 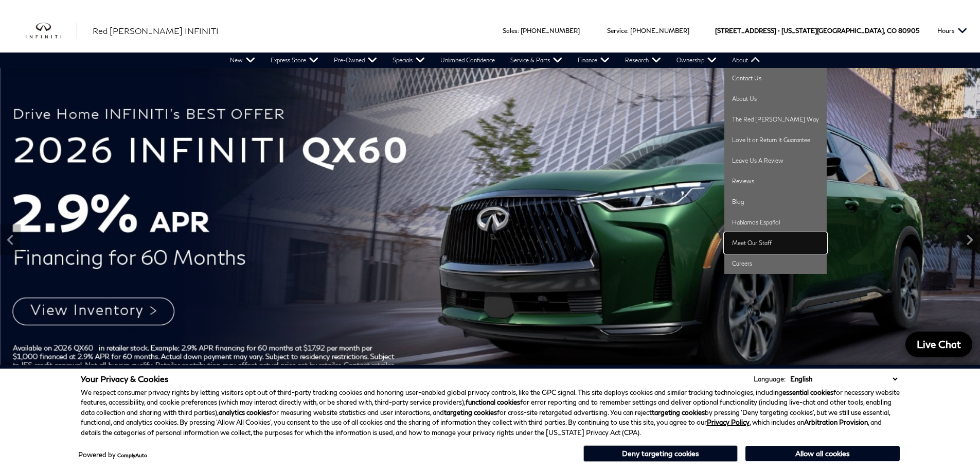 I want to click on img: INFINITI, so click(x=52, y=31).